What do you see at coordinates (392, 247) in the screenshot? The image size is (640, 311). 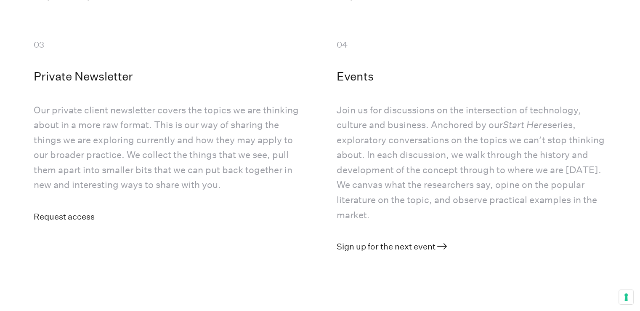 I see `a: Sign up for the next event` at bounding box center [392, 247].